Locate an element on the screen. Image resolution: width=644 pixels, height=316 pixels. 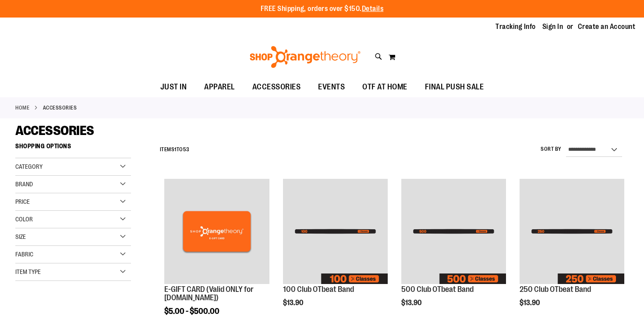
img: Image of 500 Club OTbeat Band is located at coordinates (454, 231).